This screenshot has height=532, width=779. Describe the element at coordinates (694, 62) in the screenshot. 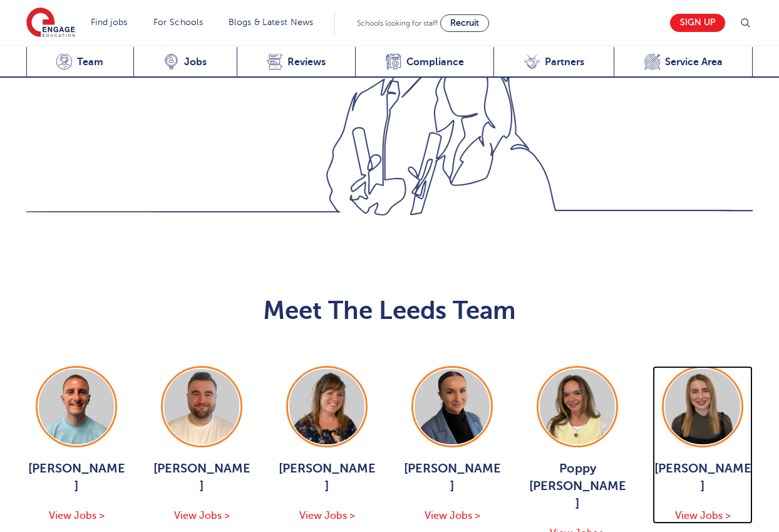

I see `span: Service Area` at that location.